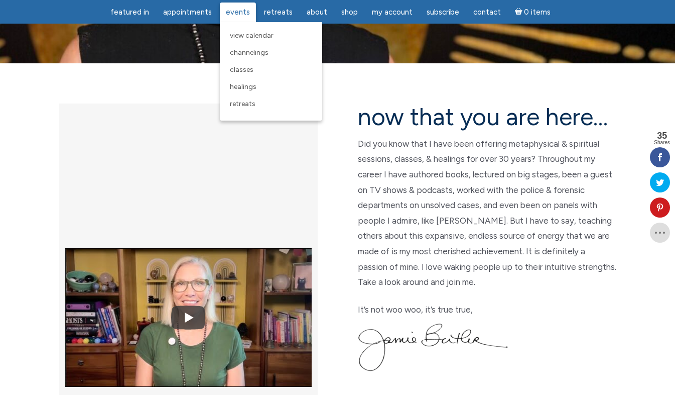  What do you see at coordinates (662, 136) in the screenshot?
I see `span: 35` at bounding box center [662, 136].